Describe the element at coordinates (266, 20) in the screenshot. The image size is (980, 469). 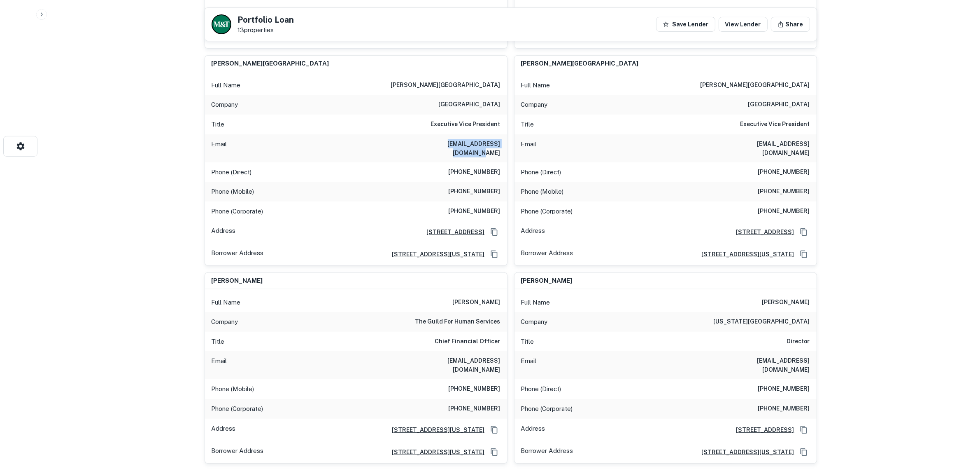
I see `h5: Portfolio Loan` at that location.